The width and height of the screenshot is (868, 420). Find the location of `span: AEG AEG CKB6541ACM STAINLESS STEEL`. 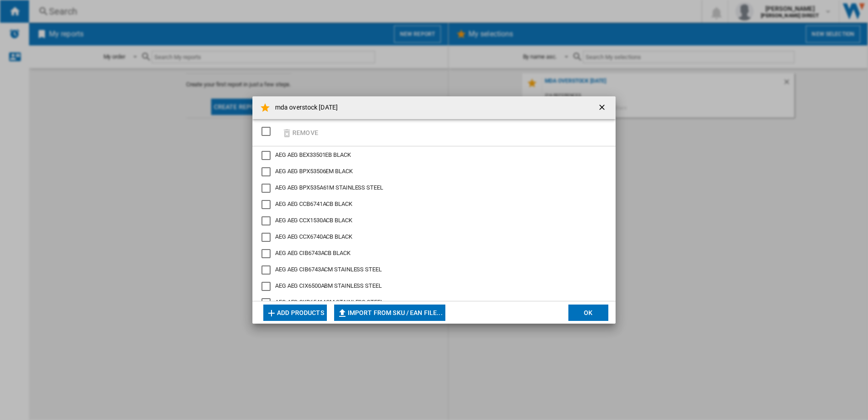

span: AEG AEG CKB6541ACM STAINLESS STEEL is located at coordinates (329, 301).